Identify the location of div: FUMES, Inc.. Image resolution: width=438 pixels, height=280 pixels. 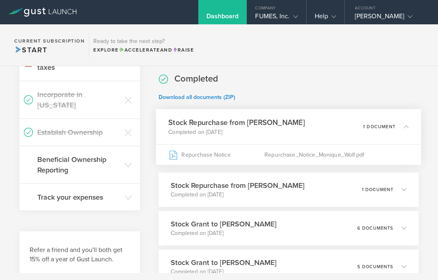
(276, 18).